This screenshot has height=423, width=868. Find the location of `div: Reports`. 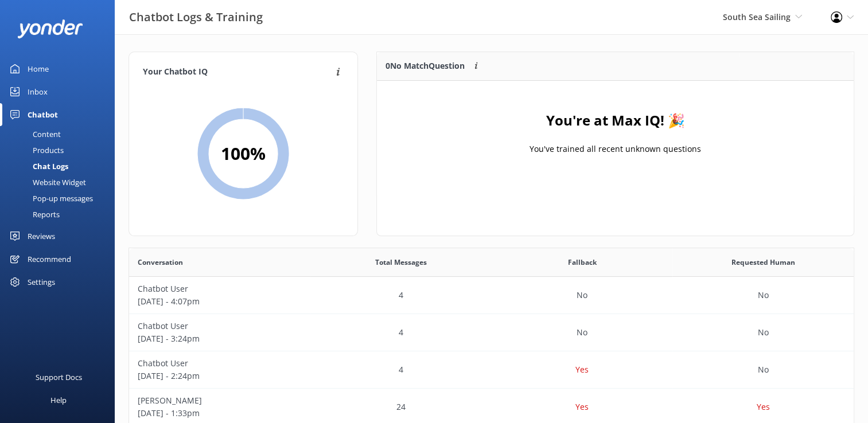

div: Reports is located at coordinates (33, 214).